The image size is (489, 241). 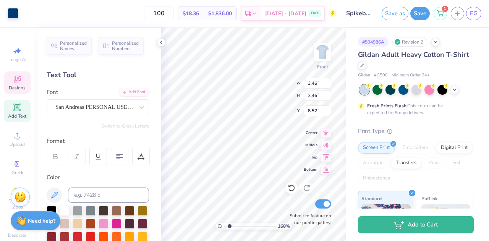 What do you see at coordinates (406, 163) in the screenshot?
I see `div: Transfers` at bounding box center [406, 163].